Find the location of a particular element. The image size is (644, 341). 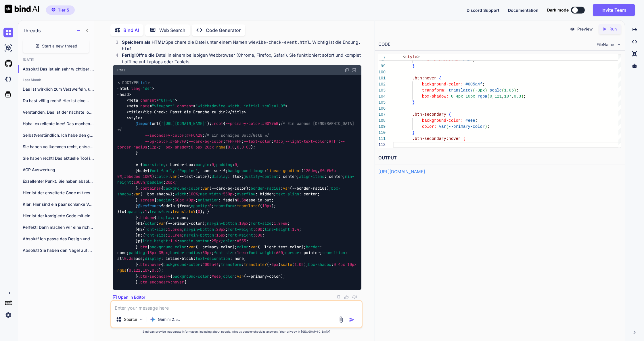

span: 120deg is located at coordinates (311, 170).